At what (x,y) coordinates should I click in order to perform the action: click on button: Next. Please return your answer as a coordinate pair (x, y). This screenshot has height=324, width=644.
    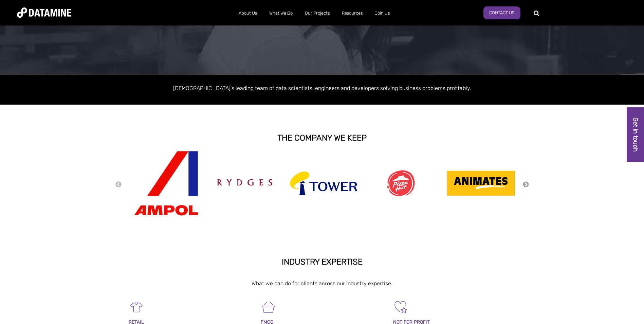
    Looking at the image, I should click on (526, 185).